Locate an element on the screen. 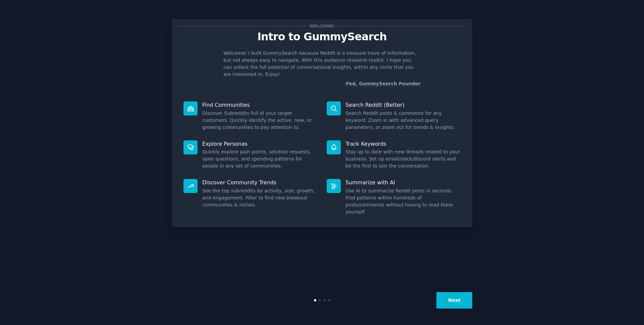  p: Welcome! I built GummySearch because Reddit is a treasure trove of information, but not always ea... is located at coordinates (322, 64).